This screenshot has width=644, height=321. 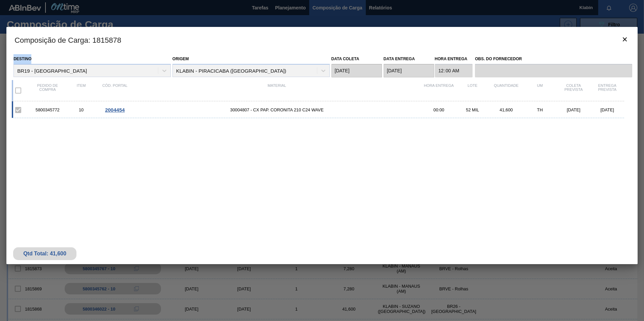 What do you see at coordinates (181, 59) in the screenshot?
I see `label: Origem` at bounding box center [181, 59].